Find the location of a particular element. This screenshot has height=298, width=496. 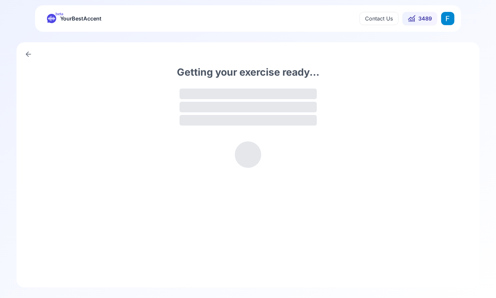

h1: Getting your exercise ready... is located at coordinates (248, 72).